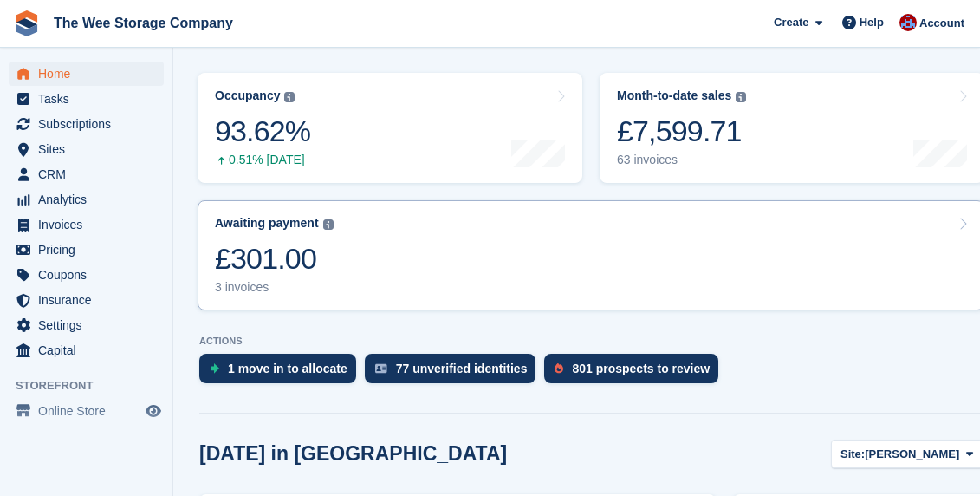  Describe the element at coordinates (90, 275) in the screenshot. I see `span: Coupons` at that location.